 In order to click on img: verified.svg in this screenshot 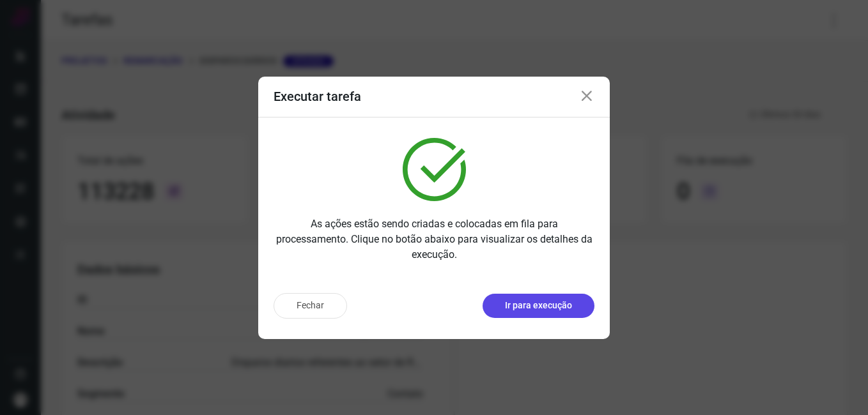, I will do `click(434, 170)`.